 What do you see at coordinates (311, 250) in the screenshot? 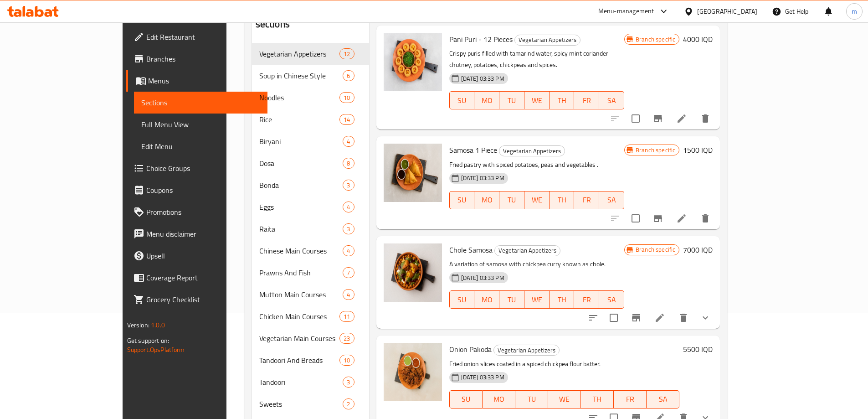
I see `div: Chinese Main Courses4` at bounding box center [311, 250].